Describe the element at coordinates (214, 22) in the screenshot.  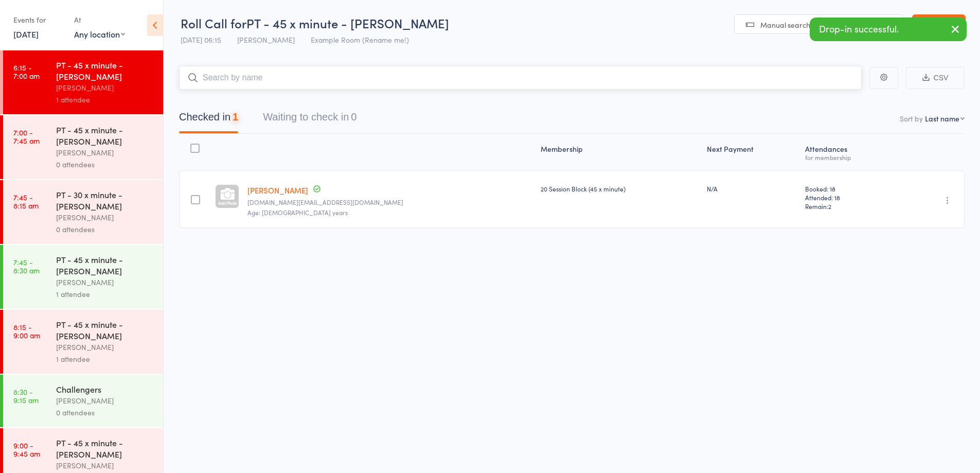
I see `span: Roll Call for` at that location.